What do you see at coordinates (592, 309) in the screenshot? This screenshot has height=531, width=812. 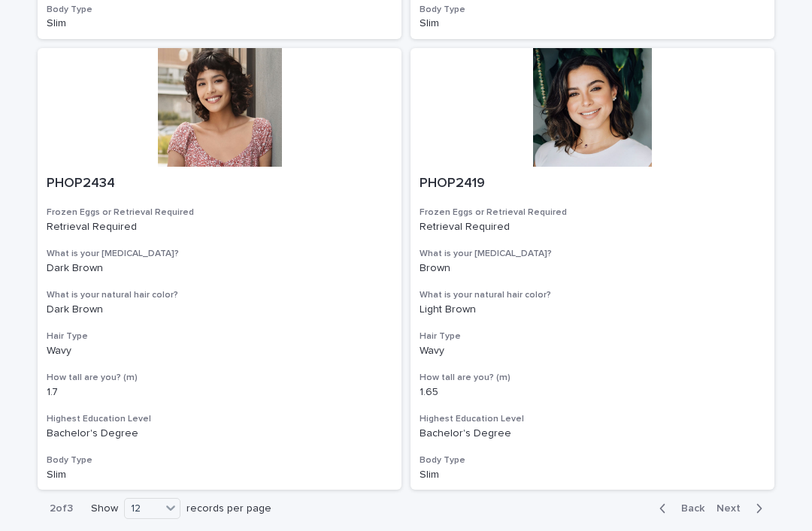 I see `p: Light Brown` at bounding box center [592, 309].